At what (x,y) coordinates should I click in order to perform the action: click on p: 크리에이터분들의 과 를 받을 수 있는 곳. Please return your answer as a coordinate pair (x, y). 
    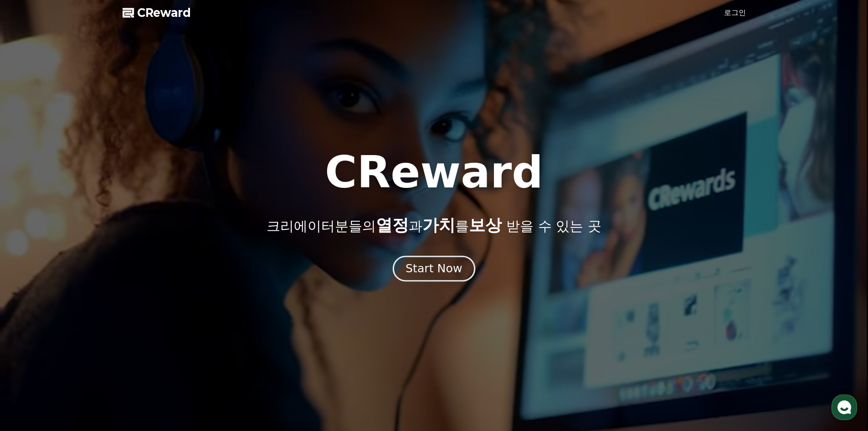
    Looking at the image, I should click on (434, 225).